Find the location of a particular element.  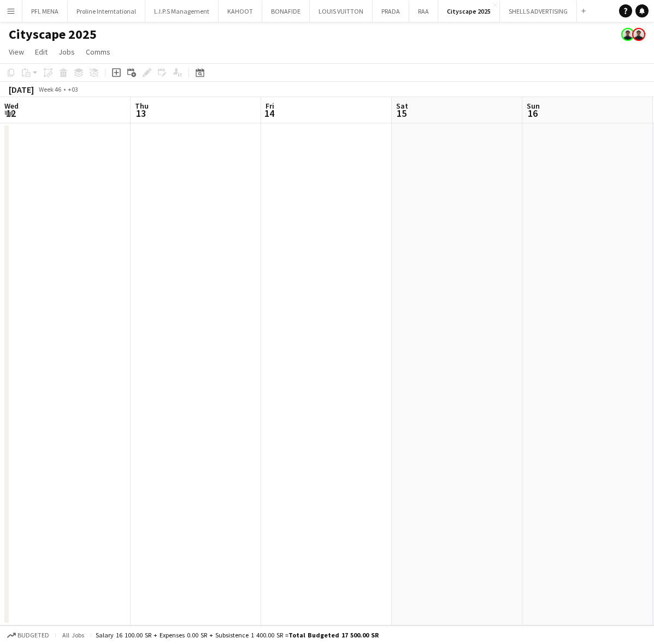

button: KAHOOT is located at coordinates (241, 11).